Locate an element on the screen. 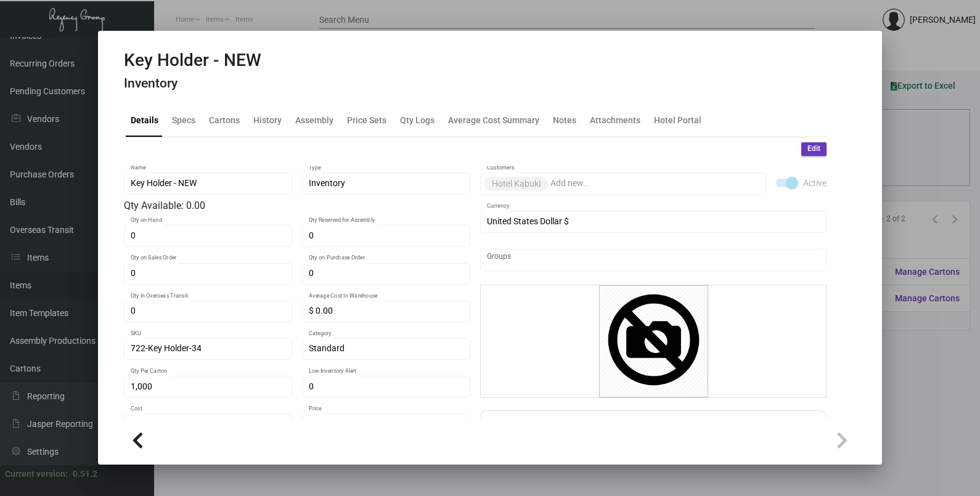 The image size is (980, 496). h4: Inventory is located at coordinates (193, 84).